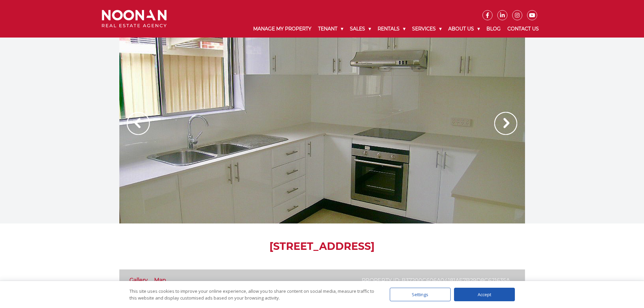 This screenshot has width=644, height=308. Describe the element at coordinates (523, 29) in the screenshot. I see `a: Contact Us` at that location.